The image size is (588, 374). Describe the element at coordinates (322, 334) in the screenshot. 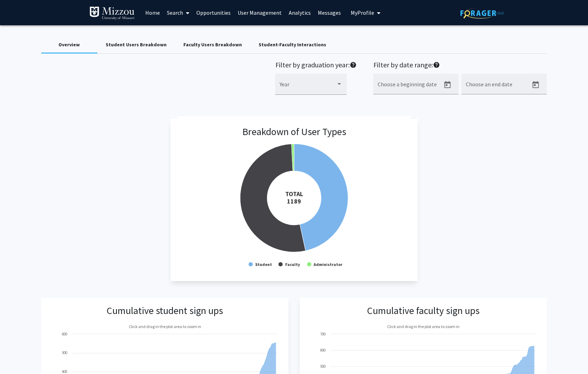

I see `text: 700` at that location.